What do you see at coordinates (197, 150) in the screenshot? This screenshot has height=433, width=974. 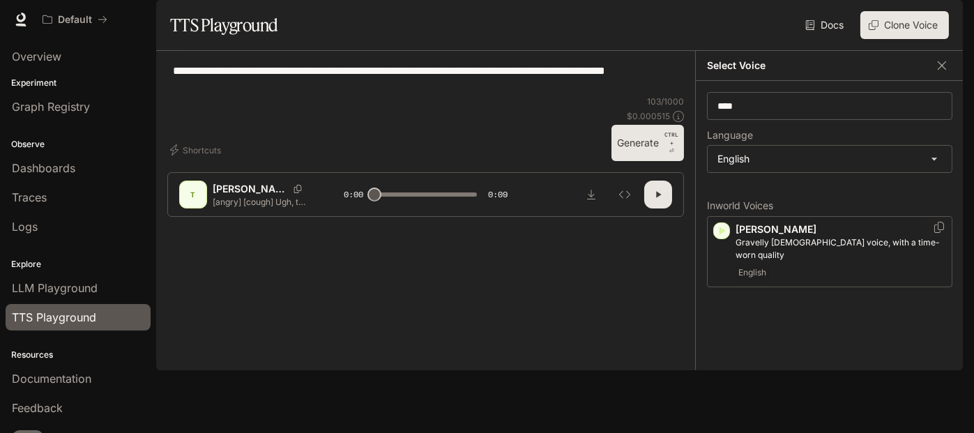 I see `button: Shortcuts` at bounding box center [197, 150].